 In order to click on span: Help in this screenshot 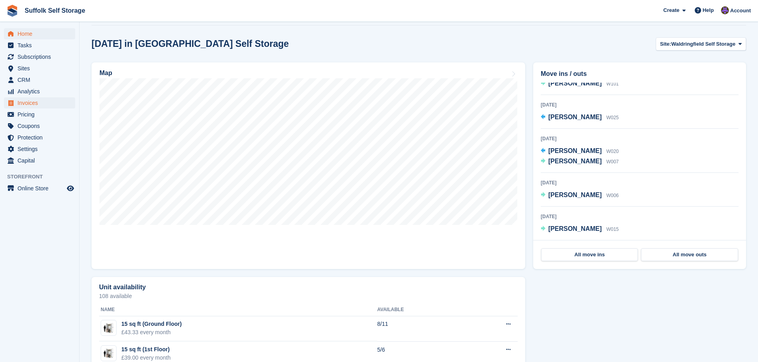, I will do `click(708, 10)`.